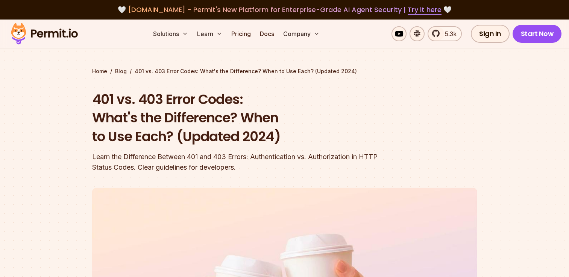 This screenshot has width=569, height=277. What do you see at coordinates (100, 71) in the screenshot?
I see `a: Home` at bounding box center [100, 71].